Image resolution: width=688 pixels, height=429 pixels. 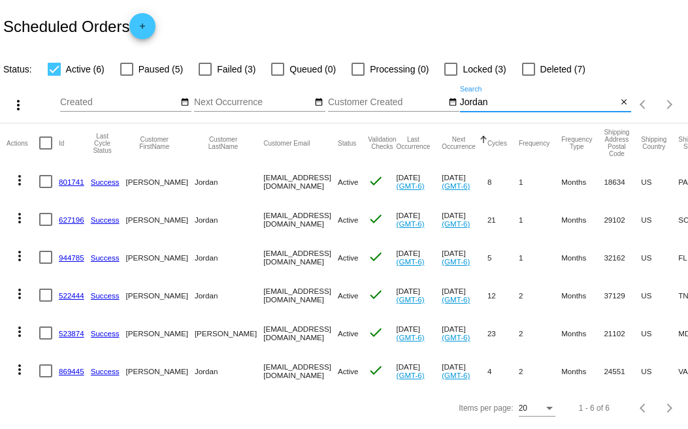 I want to click on input: Search, so click(x=538, y=103).